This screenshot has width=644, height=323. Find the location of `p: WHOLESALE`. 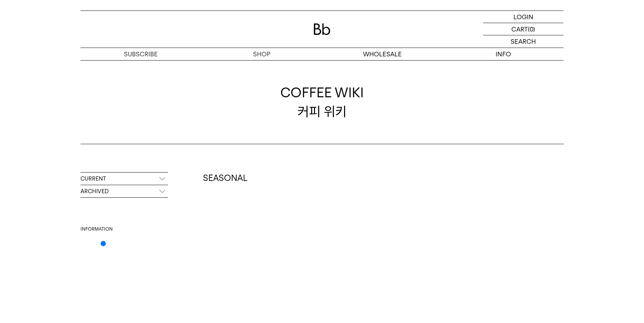

p: WHOLESALE is located at coordinates (382, 54).